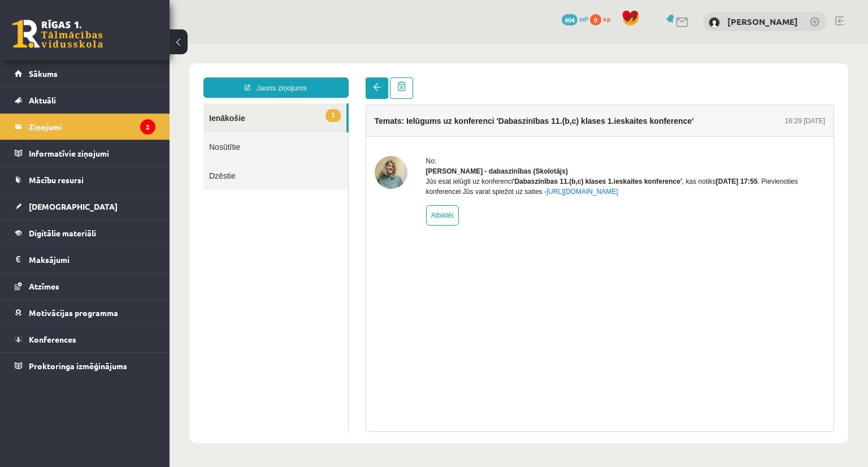  Describe the element at coordinates (85, 153) in the screenshot. I see `a: Informatīvie ziņojumi` at that location.